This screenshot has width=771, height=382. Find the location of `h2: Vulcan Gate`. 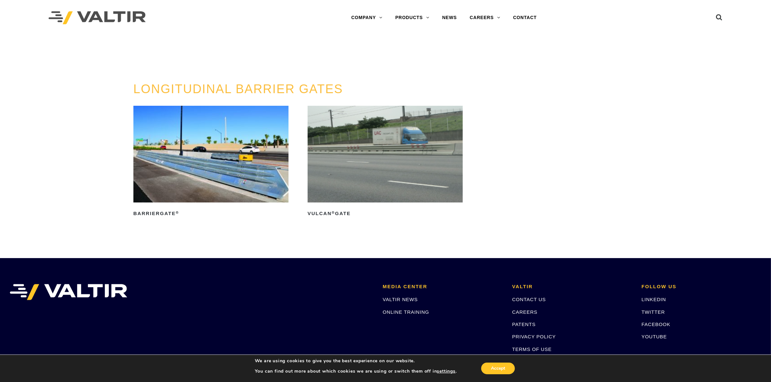

h2: Vulcan Gate is located at coordinates (385, 214).